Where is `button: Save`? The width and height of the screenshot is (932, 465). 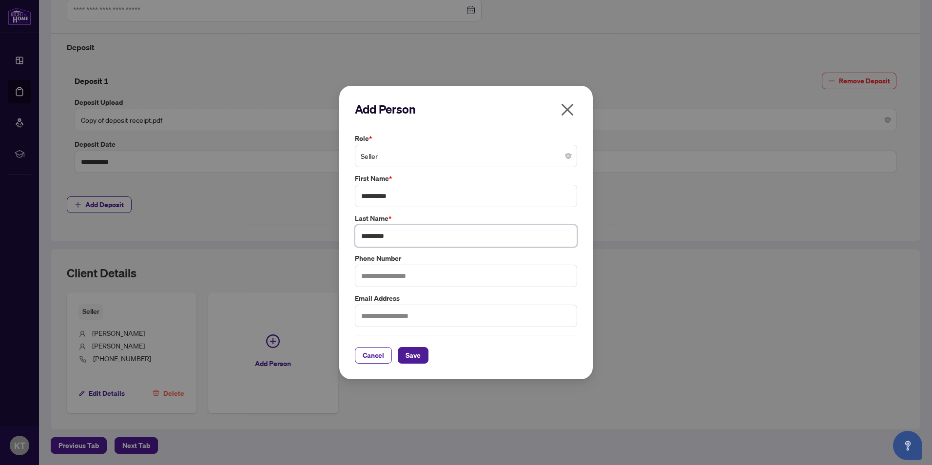 button: Save is located at coordinates (413, 355).